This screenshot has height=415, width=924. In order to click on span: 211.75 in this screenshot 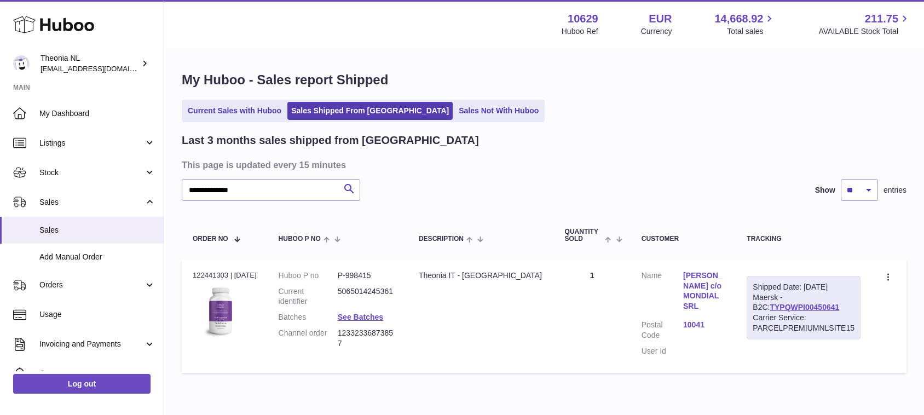, I will do `click(881, 19)`.